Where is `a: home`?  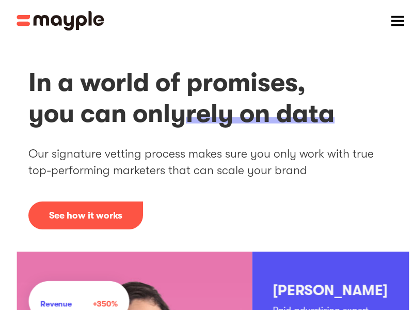
a: home is located at coordinates (60, 21).